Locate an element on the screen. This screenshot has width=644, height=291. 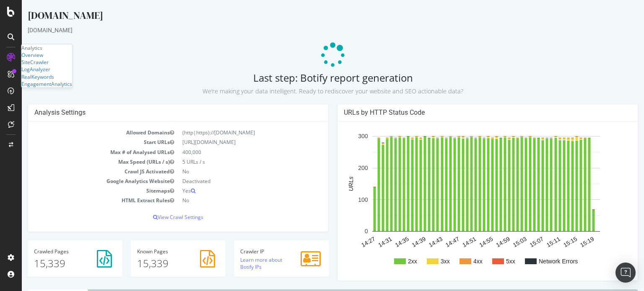
text: 100 is located at coordinates (342, 200).